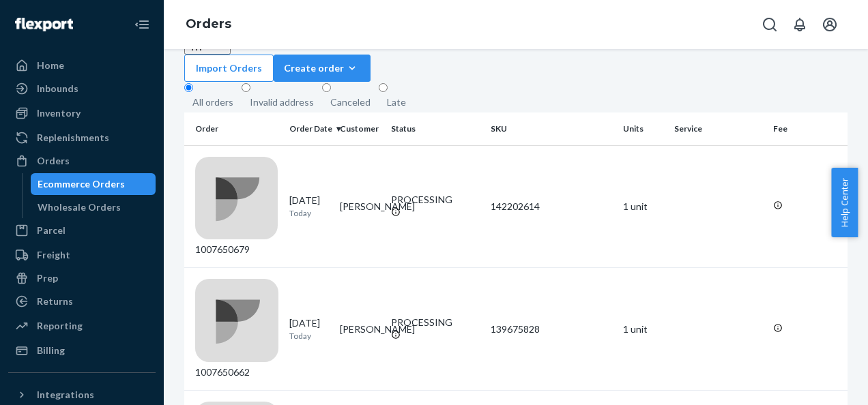 This screenshot has width=868, height=405. I want to click on a: Replenishments, so click(82, 138).